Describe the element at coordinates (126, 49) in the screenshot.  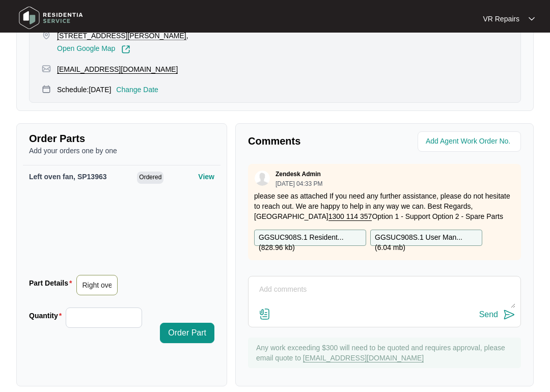
I see `img: Link-External` at that location.